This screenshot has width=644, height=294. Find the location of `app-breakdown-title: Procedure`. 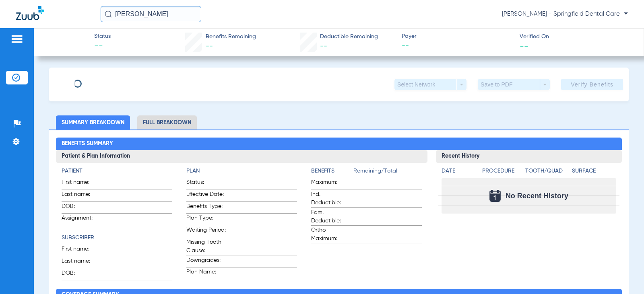

app-breakdown-title: Procedure is located at coordinates (502, 173).